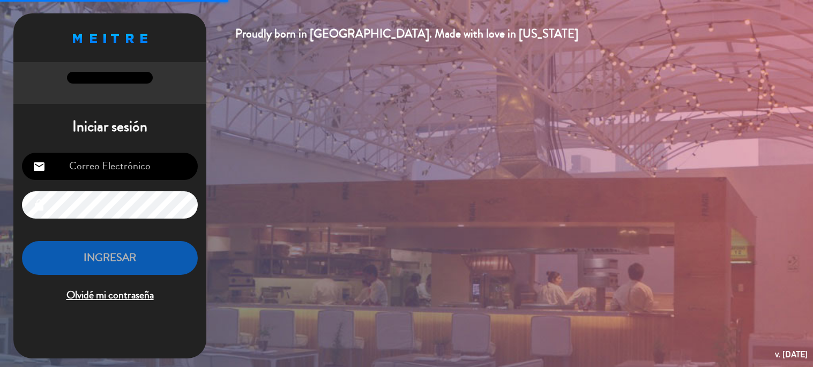 The width and height of the screenshot is (813, 367). I want to click on button: INGRESAR, so click(110, 258).